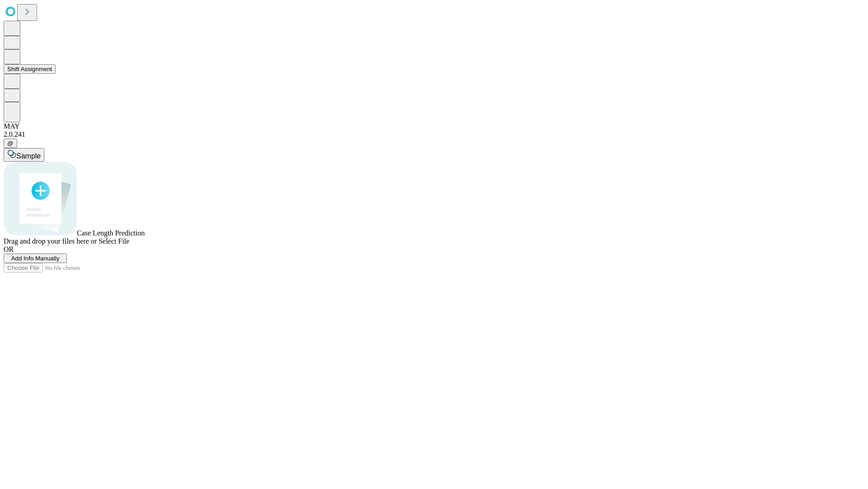  What do you see at coordinates (434, 126) in the screenshot?
I see `div: MAY` at bounding box center [434, 126].